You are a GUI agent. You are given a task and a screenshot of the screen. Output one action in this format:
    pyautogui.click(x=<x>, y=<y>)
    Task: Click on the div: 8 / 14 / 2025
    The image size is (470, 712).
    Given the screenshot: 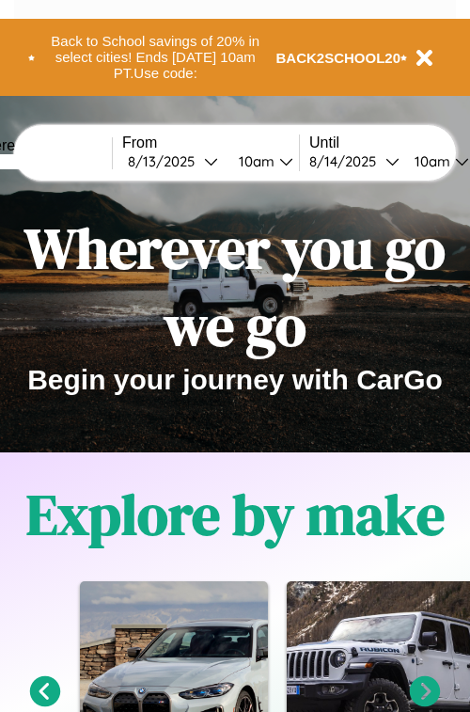 What is the action you would take?
    pyautogui.click(x=347, y=161)
    